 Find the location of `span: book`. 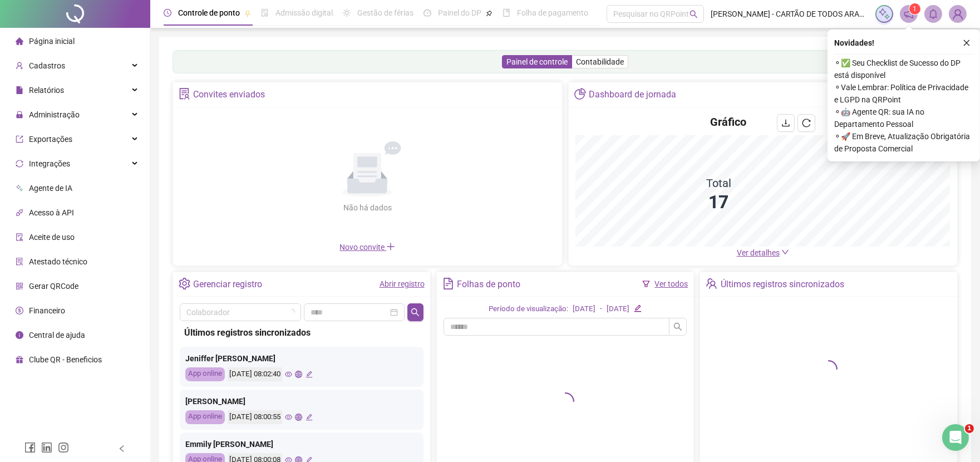

span: book is located at coordinates (507, 12).